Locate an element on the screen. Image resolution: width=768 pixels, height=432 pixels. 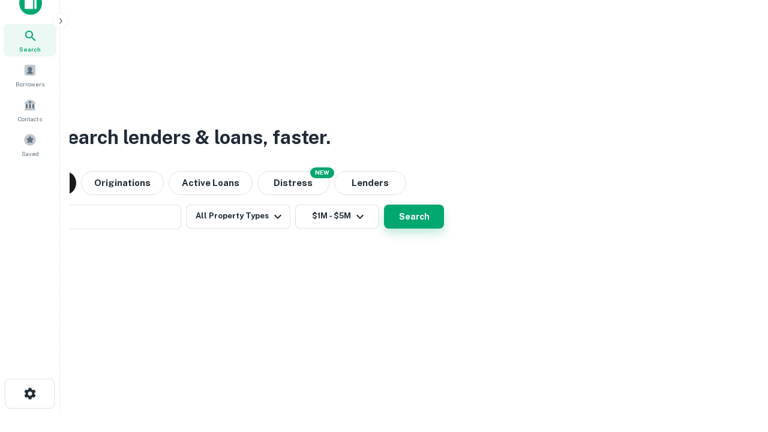
span: Contacts is located at coordinates (30, 119).